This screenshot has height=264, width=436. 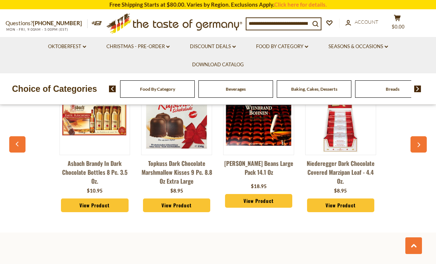 I want to click on div: $10.95, so click(x=95, y=191).